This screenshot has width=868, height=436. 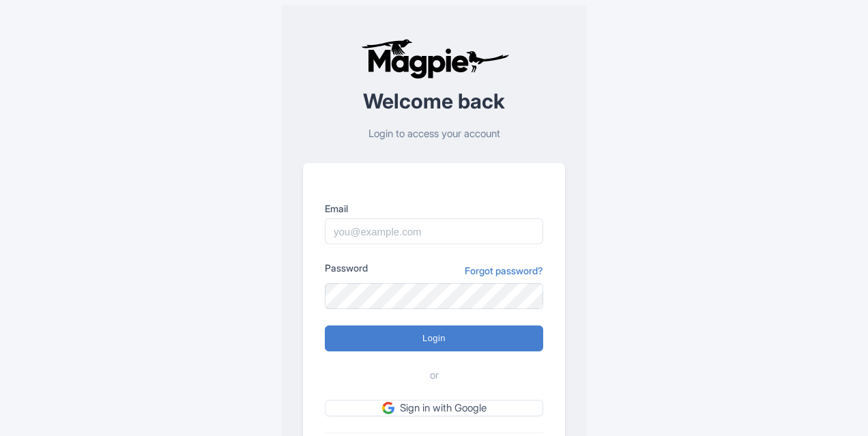 What do you see at coordinates (434, 231) in the screenshot?
I see `input: you@example.com` at bounding box center [434, 231].